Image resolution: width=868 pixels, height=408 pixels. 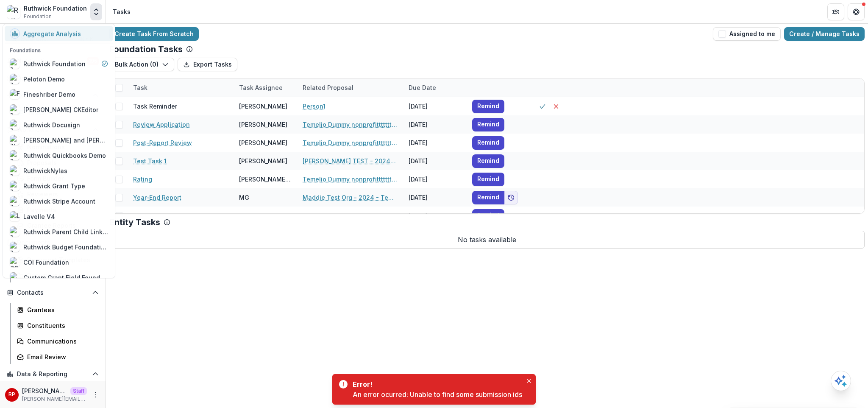 I want to click on p: Staff, so click(x=79, y=391).